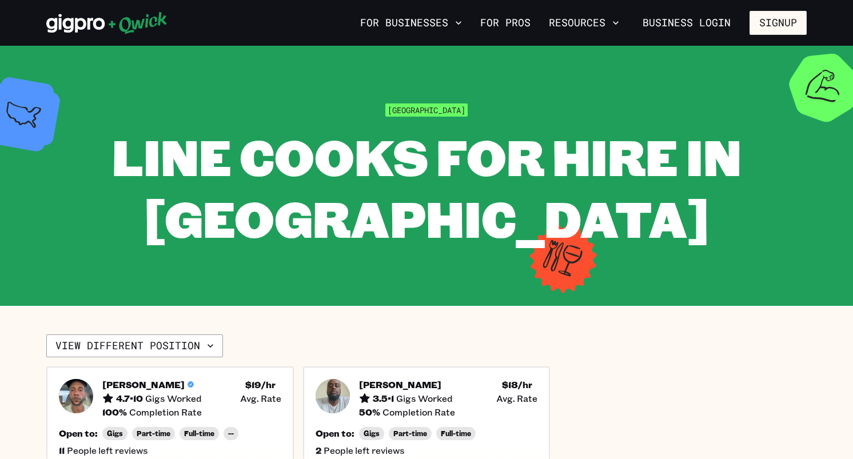  Describe the element at coordinates (260, 385) in the screenshot. I see `h5: $ 19 /hr` at that location.